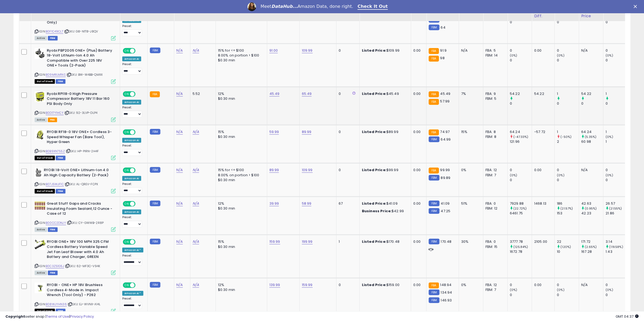  Describe the element at coordinates (444, 50) in the screenshot. I see `span: 91.9` at that location.